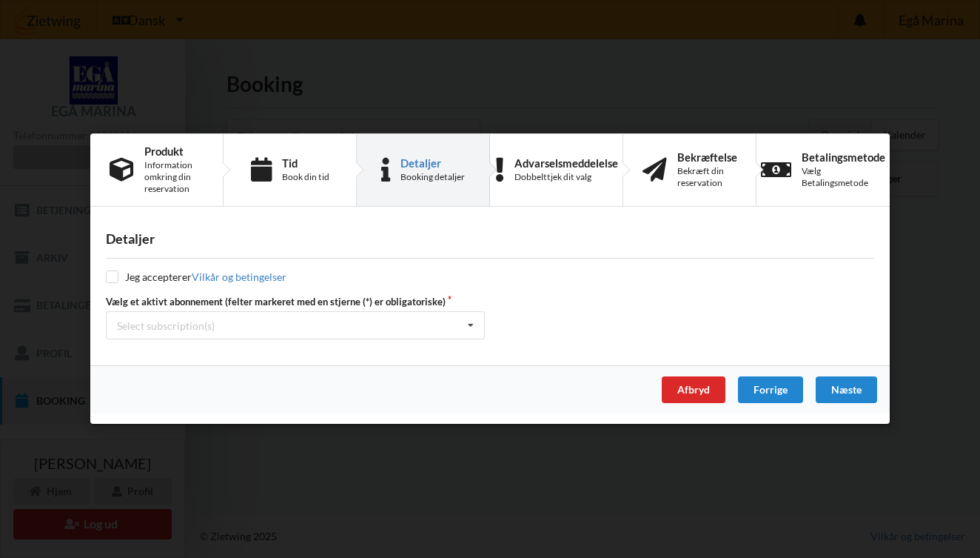 The image size is (980, 558). Describe the element at coordinates (433, 177) in the screenshot. I see `div: Booking detaljer` at that location.